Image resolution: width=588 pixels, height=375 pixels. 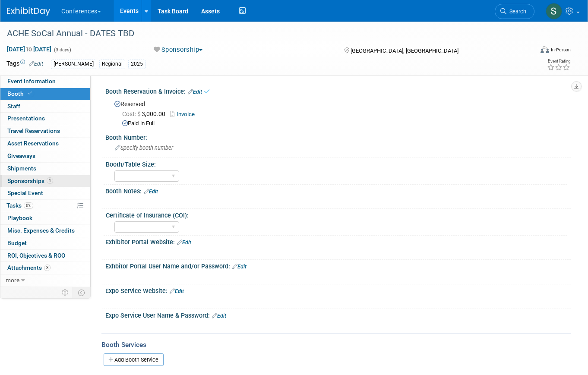 I want to click on span: (3 days), so click(x=62, y=50).